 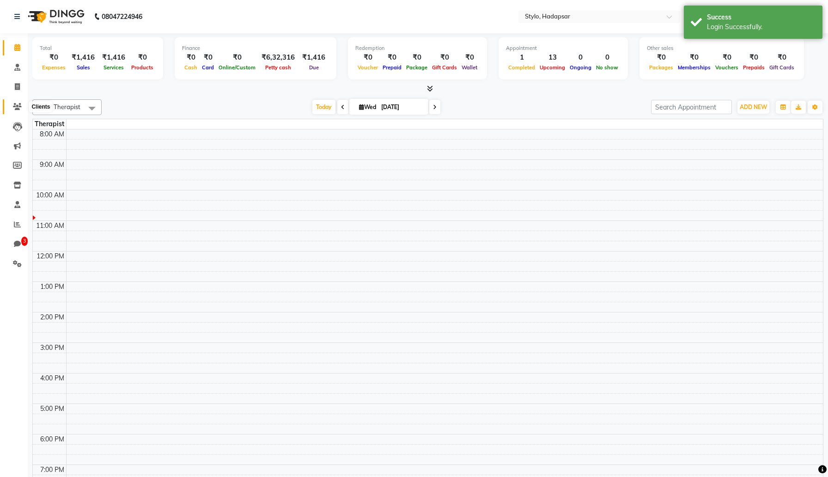 What do you see at coordinates (114, 67) in the screenshot?
I see `span: Services` at bounding box center [114, 67].